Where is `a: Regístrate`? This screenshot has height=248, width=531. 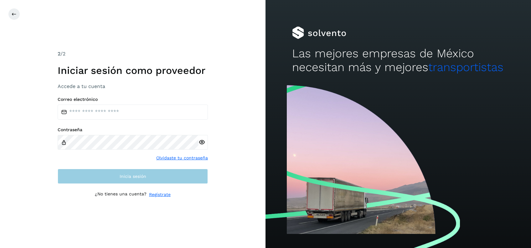
a: Regístrate is located at coordinates (160, 194).